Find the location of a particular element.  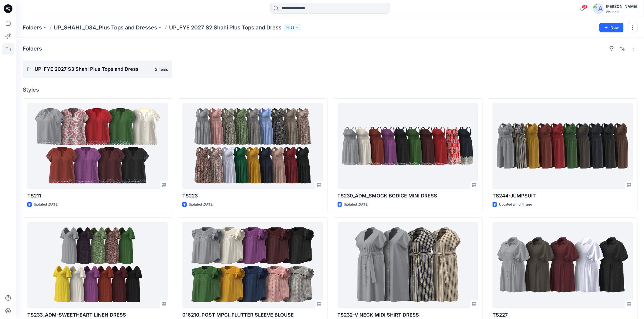

p: 2 items is located at coordinates (162, 69).